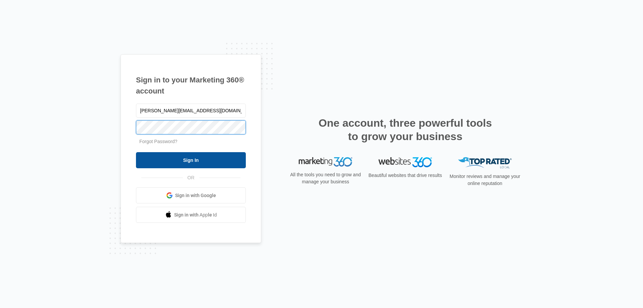  Describe the element at coordinates (326, 162) in the screenshot. I see `img: Marketing 360` at that location.